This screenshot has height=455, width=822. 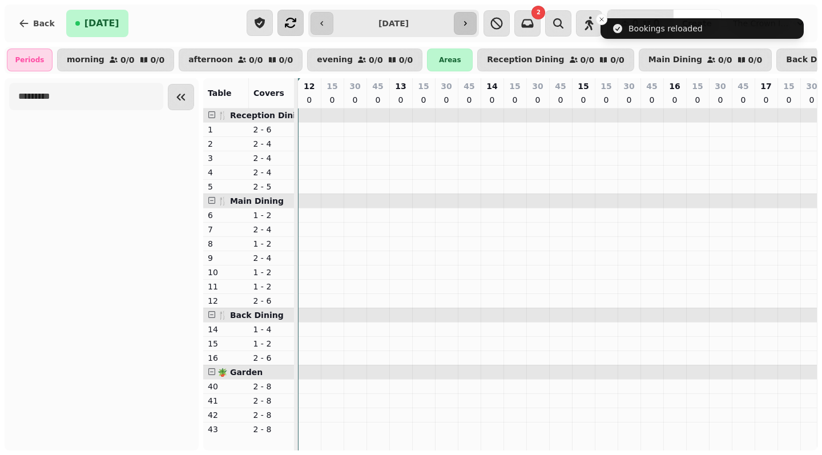 What do you see at coordinates (220, 93) in the screenshot?
I see `span: Table` at bounding box center [220, 93].